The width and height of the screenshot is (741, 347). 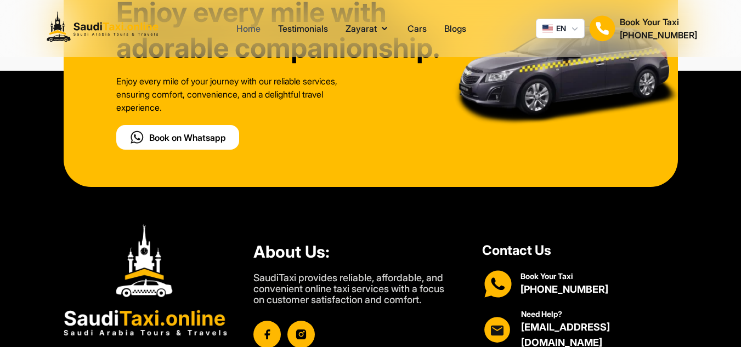 What do you see at coordinates (354, 289) in the screenshot?
I see `p: SaudiTaxi provides reliable, affordable, and convenient online taxi services with a focus on cust...` at bounding box center [354, 289].